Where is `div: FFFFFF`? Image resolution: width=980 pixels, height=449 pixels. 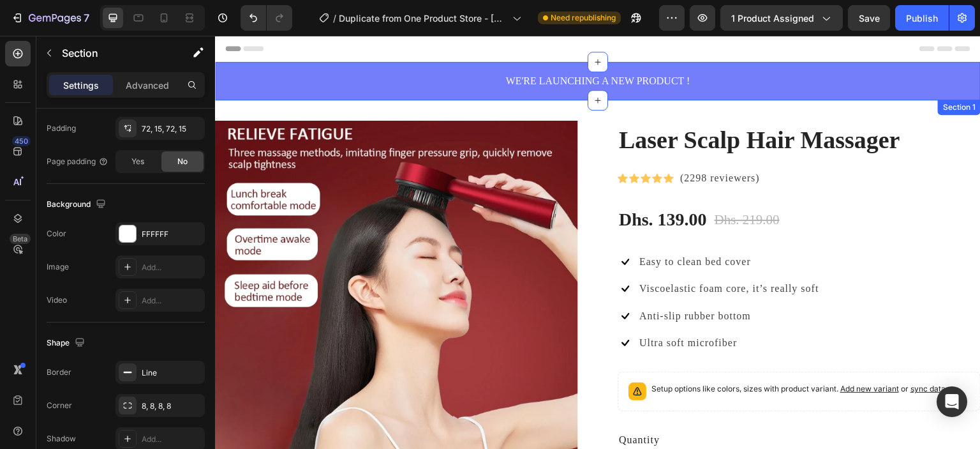 div: FFFFFF is located at coordinates (171, 235).